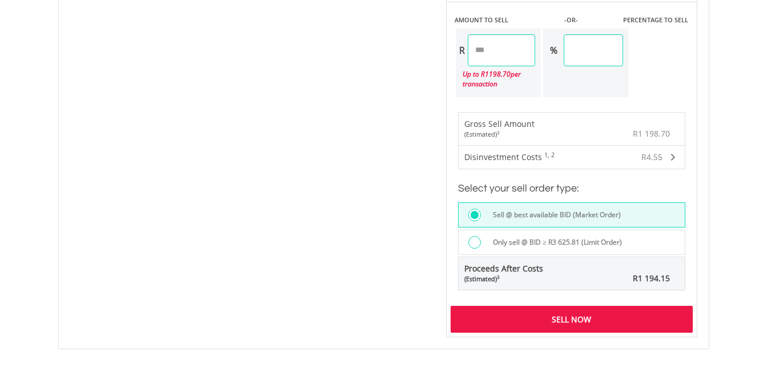 This screenshot has height=367, width=767. What do you see at coordinates (655, 20) in the screenshot?
I see `label: PERCENTAGE TO SELL` at bounding box center [655, 20].